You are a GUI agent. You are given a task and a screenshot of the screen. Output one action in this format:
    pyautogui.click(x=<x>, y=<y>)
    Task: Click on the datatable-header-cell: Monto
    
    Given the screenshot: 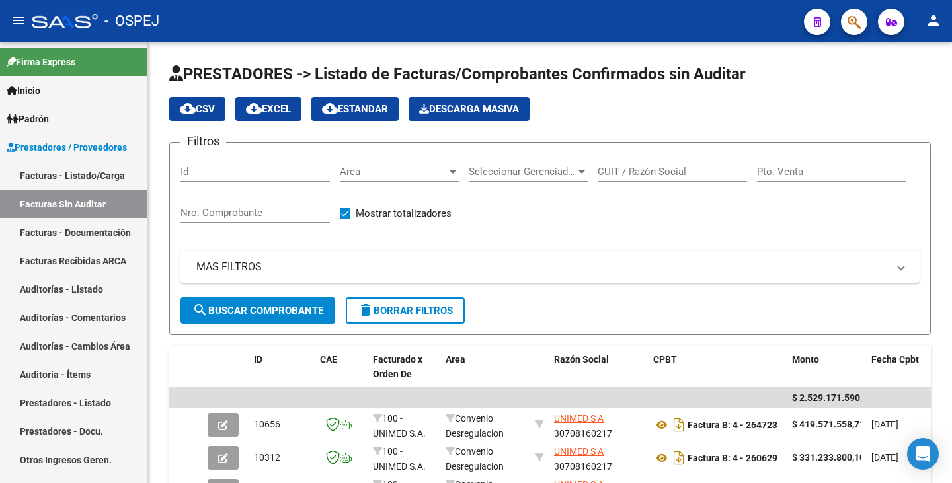 What is the action you would take?
    pyautogui.click(x=827, y=375)
    